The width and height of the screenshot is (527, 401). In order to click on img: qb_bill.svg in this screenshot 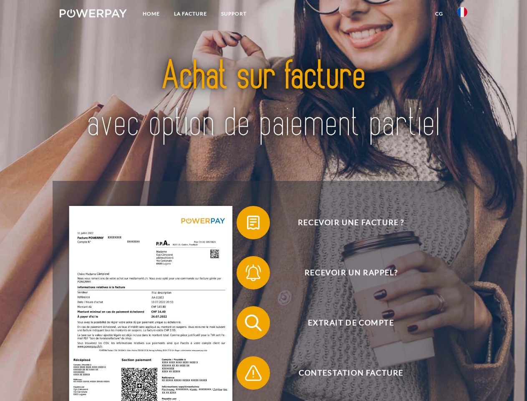, I will do `click(253, 222)`.